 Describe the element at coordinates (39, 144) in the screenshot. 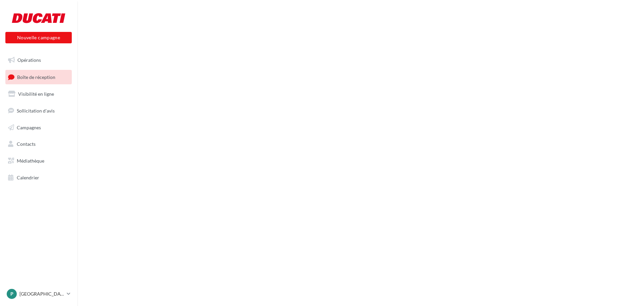

I see `a: Contacts` at that location.